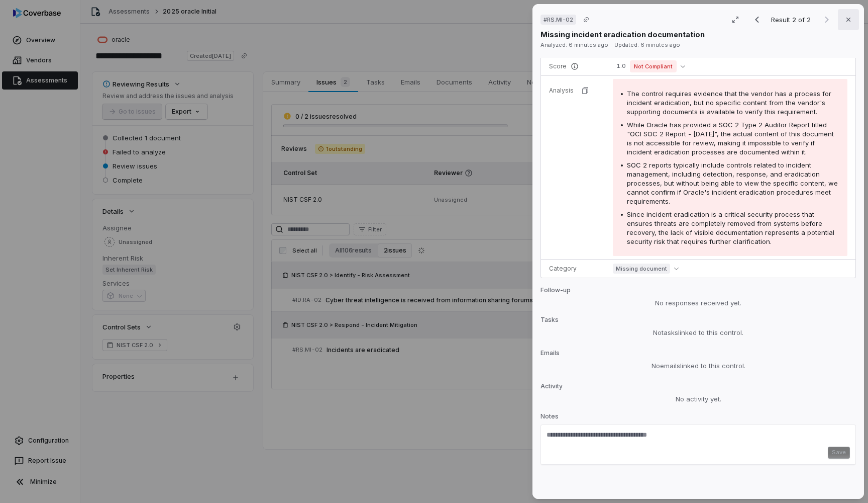 Image resolution: width=868 pixels, height=503 pixels. What do you see at coordinates (561, 90) in the screenshot?
I see `p: Analysis` at bounding box center [561, 90].